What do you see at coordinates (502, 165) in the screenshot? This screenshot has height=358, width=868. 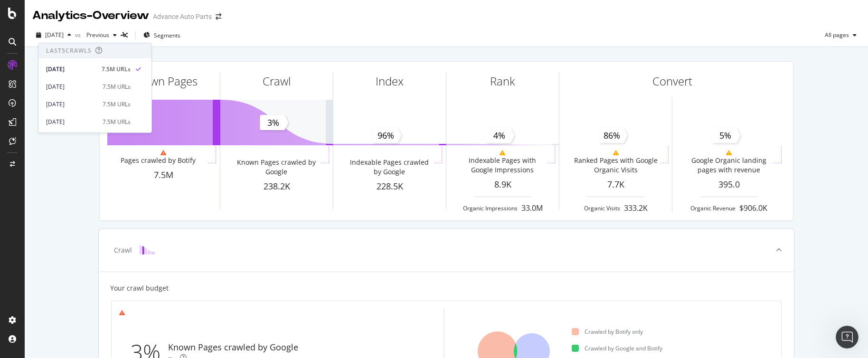 I see `div: Indexable Pages with Google Impressions` at bounding box center [502, 165].